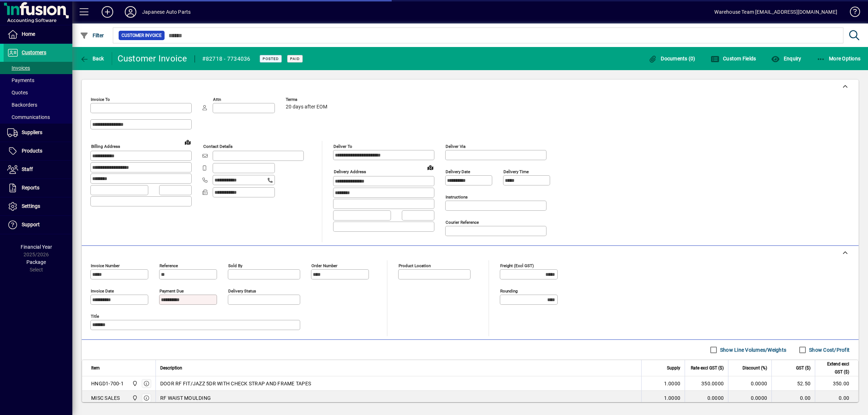  What do you see at coordinates (836, 384) in the screenshot?
I see `td: 350.00` at bounding box center [836, 384].